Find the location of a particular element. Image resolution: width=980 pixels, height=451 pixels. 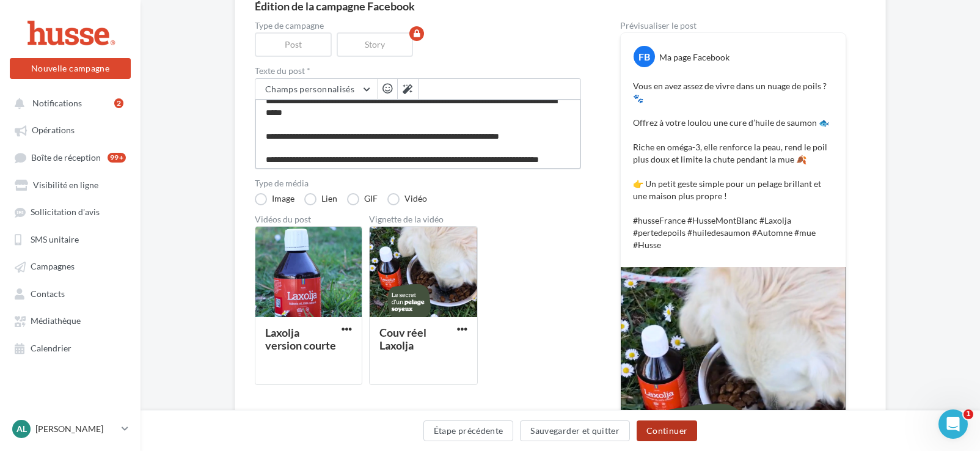

span: Al is located at coordinates (22, 429).